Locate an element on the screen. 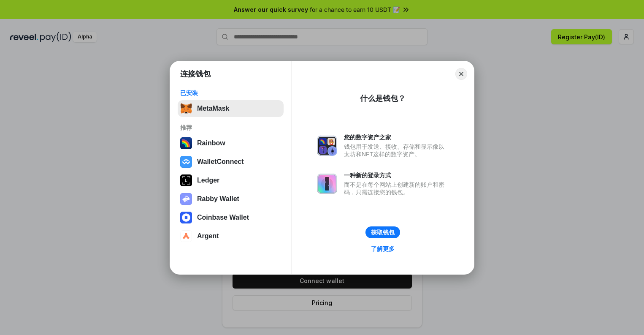 The height and width of the screenshot is (335, 644). div: Rabby Wallet is located at coordinates (218, 199).